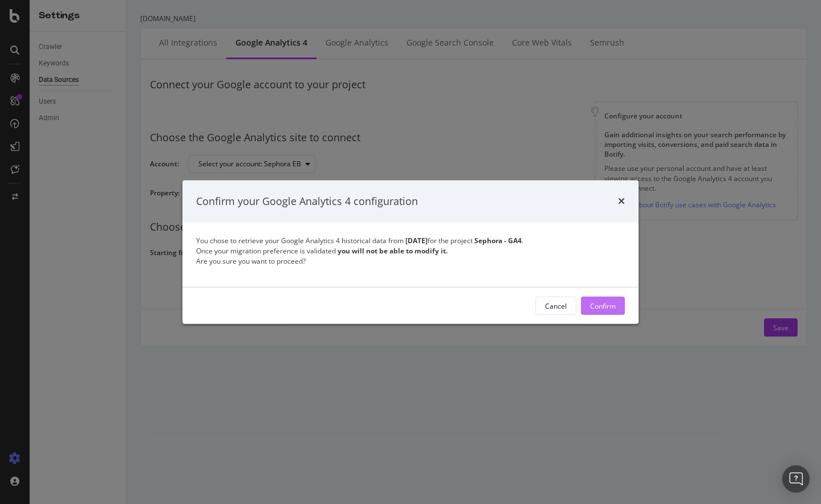 The width and height of the screenshot is (821, 504). What do you see at coordinates (556, 306) in the screenshot?
I see `div: Cancel` at bounding box center [556, 306].